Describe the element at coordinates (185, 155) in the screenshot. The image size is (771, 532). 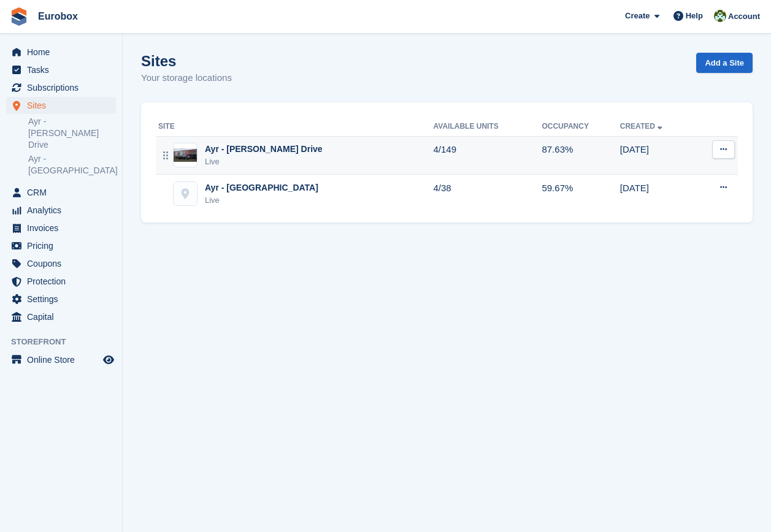
I see `img: Image of Ayr - Whitfield Drive site` at that location.